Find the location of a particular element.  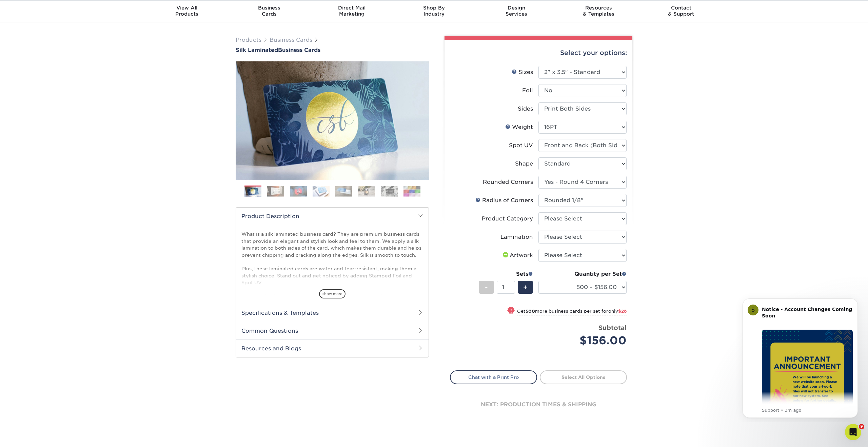

div: Weight is located at coordinates (519, 127).